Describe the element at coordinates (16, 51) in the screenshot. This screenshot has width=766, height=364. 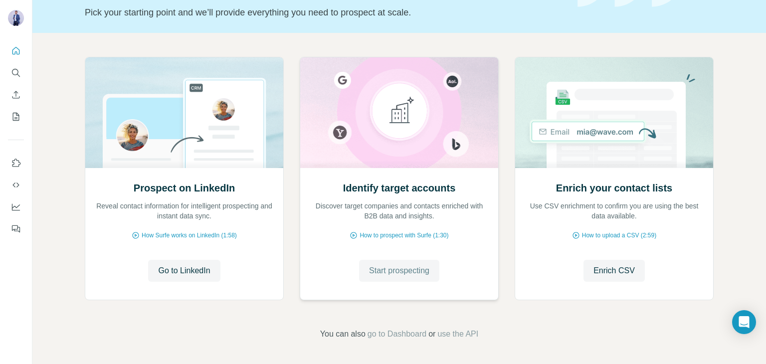
I see `button: Quick start` at that location.